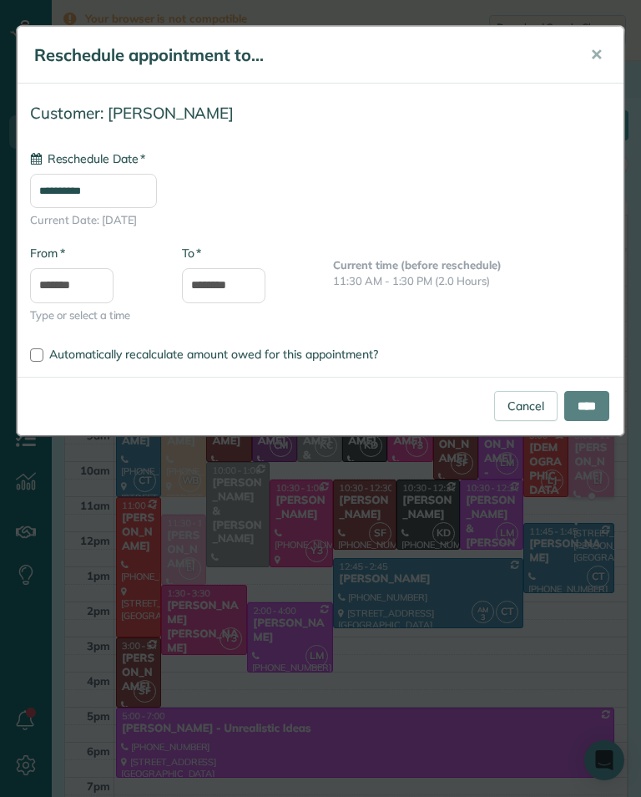  Describe the element at coordinates (93, 315) in the screenshot. I see `span: Type or select a time` at that location.